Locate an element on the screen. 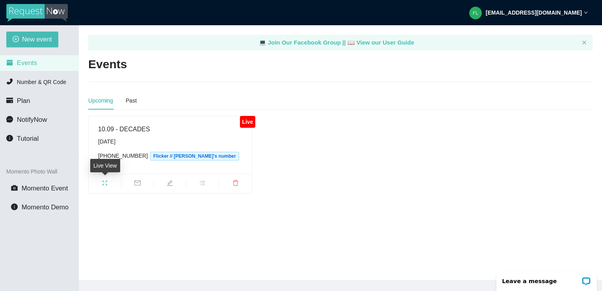  button: plus-circleNew event is located at coordinates (32, 39).